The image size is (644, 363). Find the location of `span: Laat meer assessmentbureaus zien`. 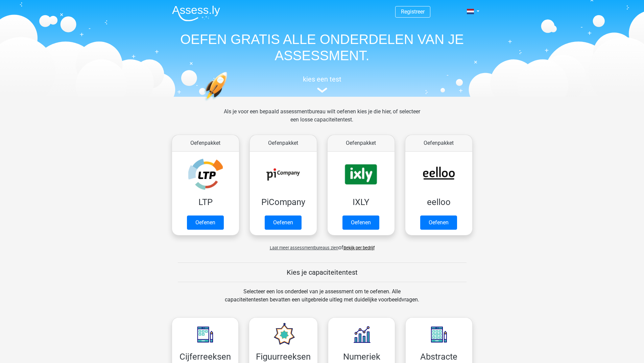

span: Laat meer assessmentbureaus zien is located at coordinates (304, 247).